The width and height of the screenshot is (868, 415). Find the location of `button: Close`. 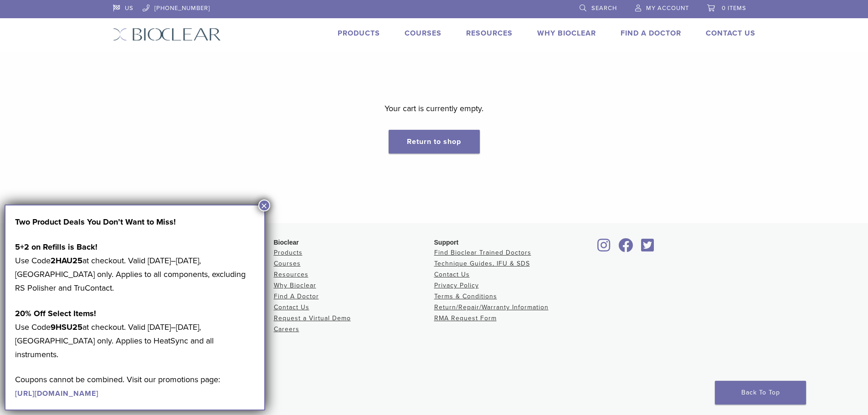

button: Close is located at coordinates (264, 206).